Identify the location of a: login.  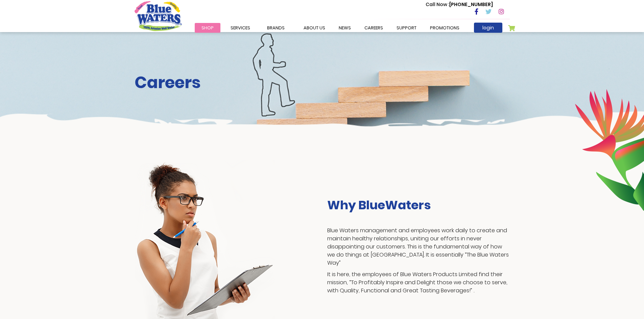
(488, 28).